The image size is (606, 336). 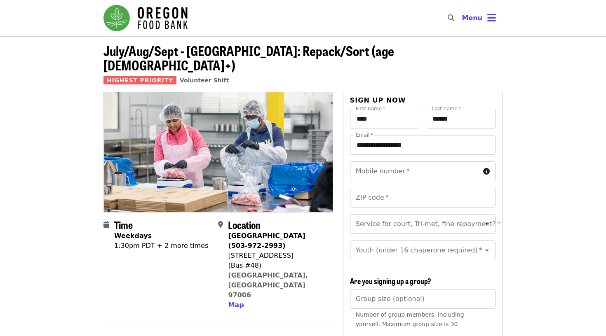 I want to click on button: Toggle account menu, so click(x=478, y=18).